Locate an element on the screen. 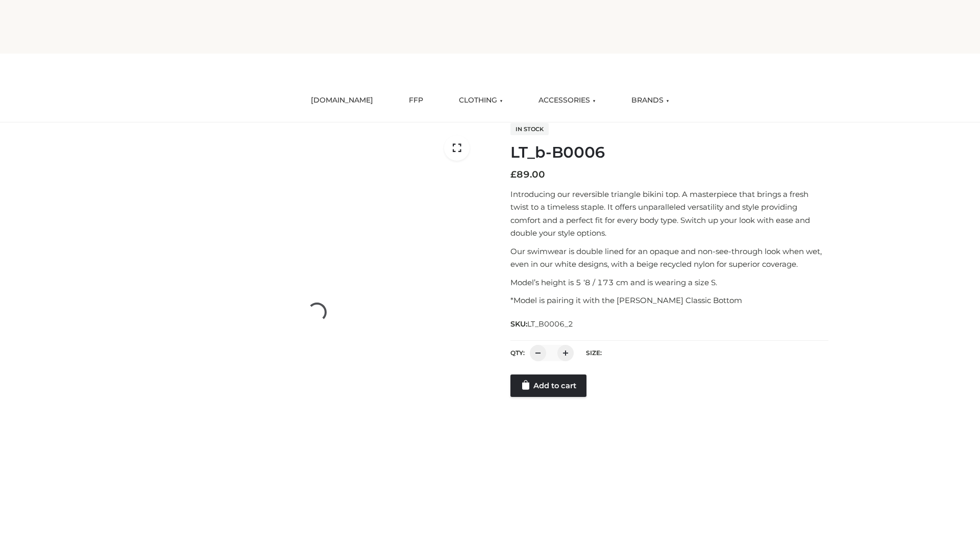 The height and width of the screenshot is (551, 980). span: SKU: is located at coordinates (542, 324).